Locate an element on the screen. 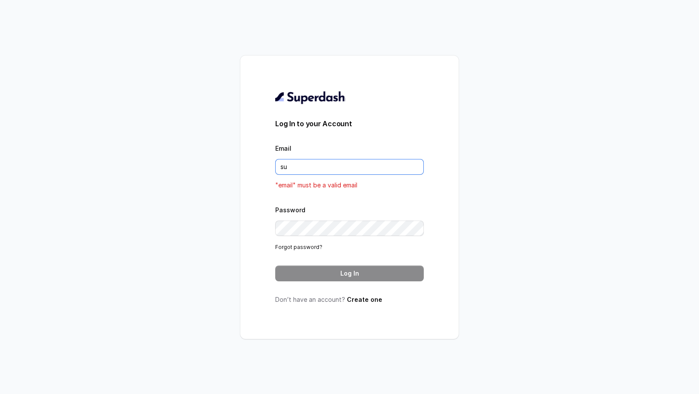  p: "email" must be a valid email is located at coordinates (349, 185).